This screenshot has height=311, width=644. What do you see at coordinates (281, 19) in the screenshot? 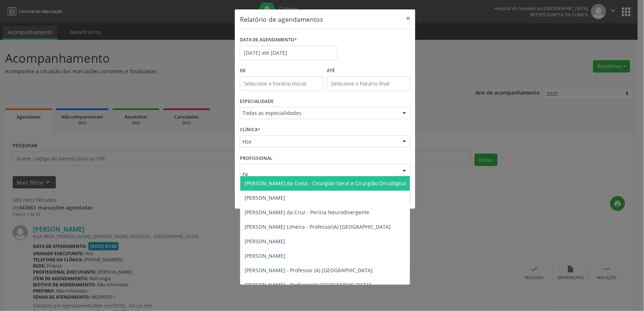
I see `h5: Relatório de agendamentos` at bounding box center [281, 19].